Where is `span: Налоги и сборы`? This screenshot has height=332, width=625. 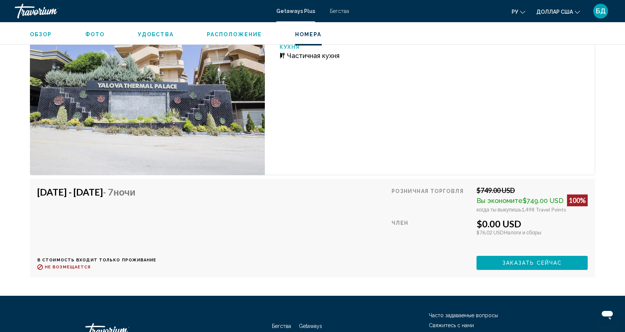
span: Налоги и сборы is located at coordinates (522, 232).